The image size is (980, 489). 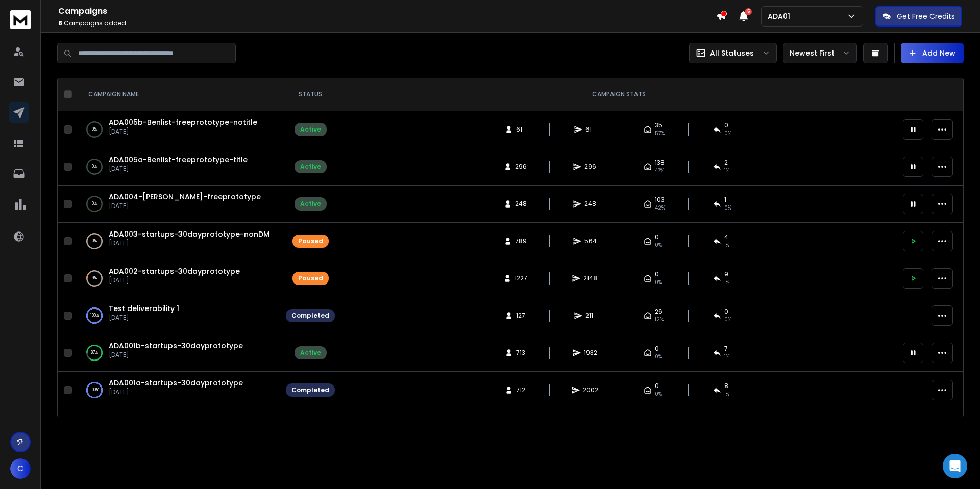 What do you see at coordinates (521, 390) in the screenshot?
I see `span: 712` at bounding box center [521, 390].